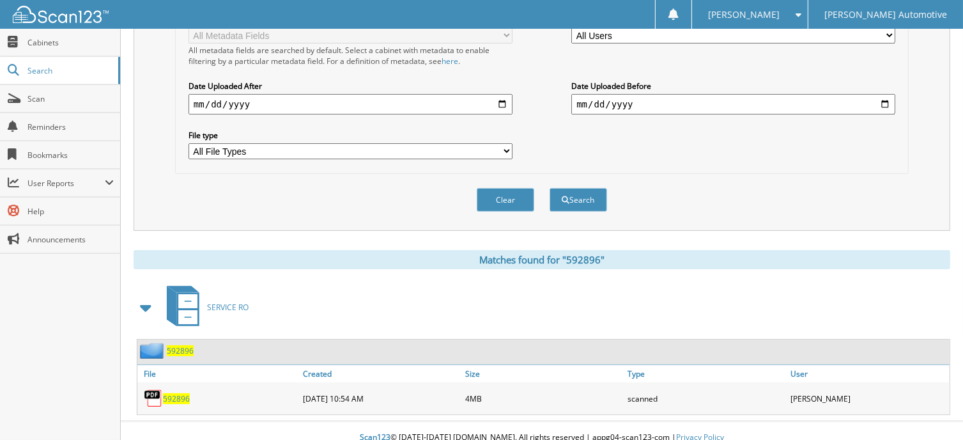 The image size is (963, 440). I want to click on label: Date Uploaded After, so click(350, 86).